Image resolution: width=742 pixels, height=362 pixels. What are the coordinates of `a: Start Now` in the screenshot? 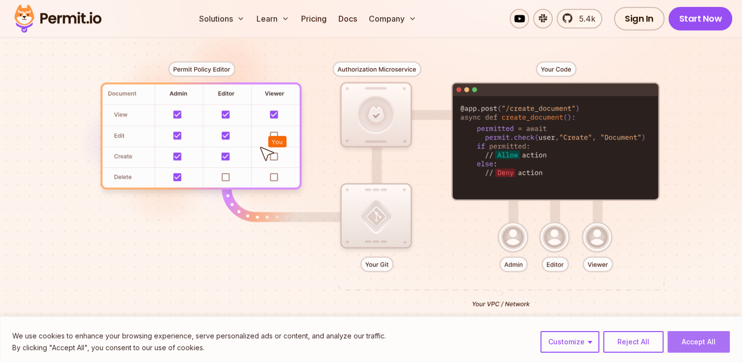 It's located at (701, 19).